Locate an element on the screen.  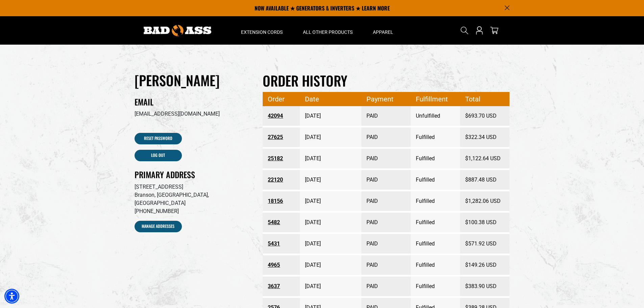
a: cart is located at coordinates (494, 30).